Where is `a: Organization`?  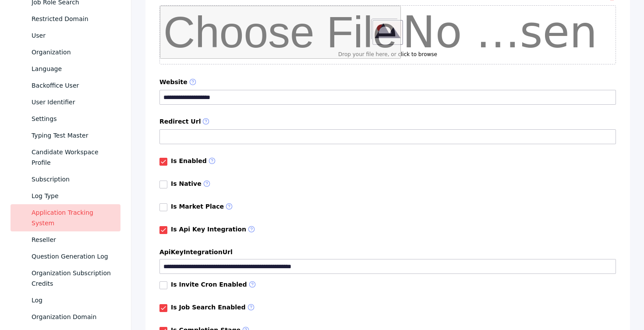 a: Organization is located at coordinates (65, 52).